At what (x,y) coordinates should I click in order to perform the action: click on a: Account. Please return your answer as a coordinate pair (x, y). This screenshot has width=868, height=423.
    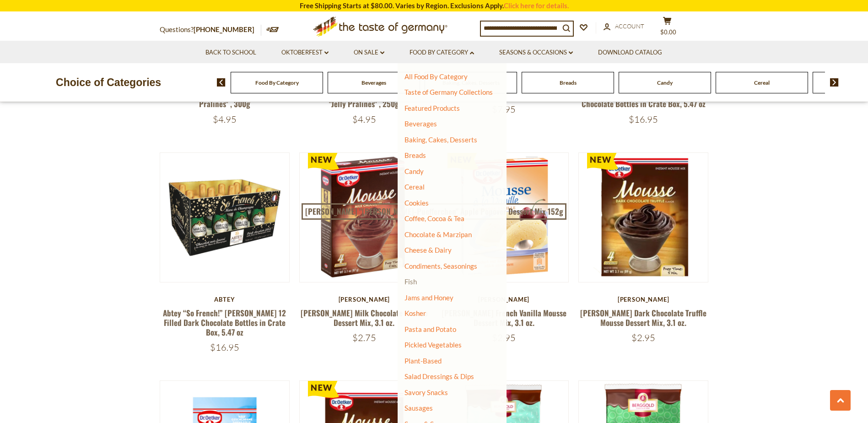
    Looking at the image, I should click on (624, 27).